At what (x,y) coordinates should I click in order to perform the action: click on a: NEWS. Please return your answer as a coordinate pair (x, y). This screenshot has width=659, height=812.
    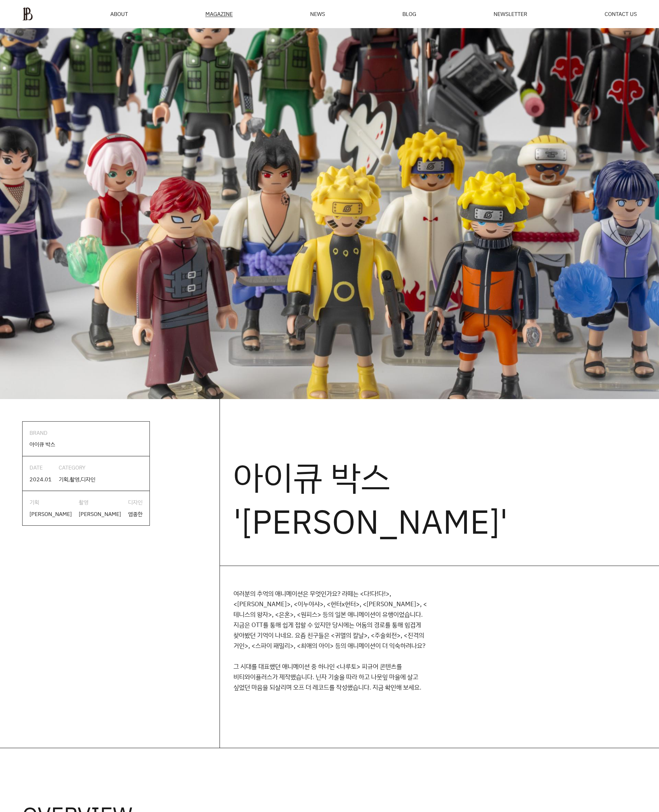
    Looking at the image, I should click on (317, 14).